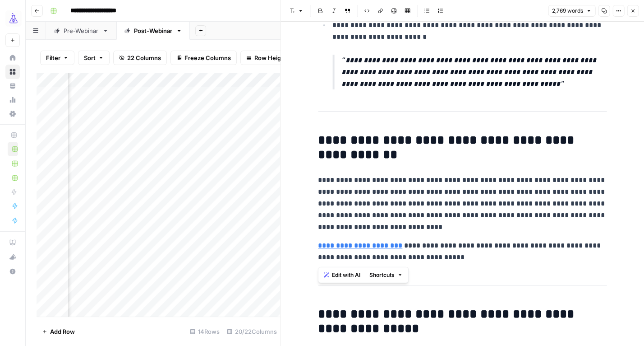 Image resolution: width=644 pixels, height=346 pixels. Describe the element at coordinates (13, 100) in the screenshot. I see `a: Usage` at that location.